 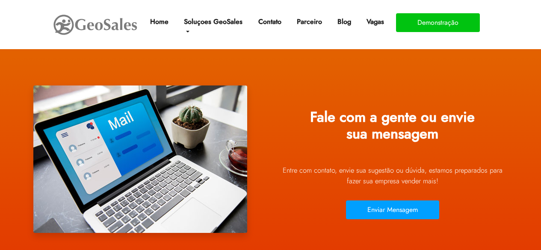 I want to click on button: Demonstração, so click(x=438, y=23).